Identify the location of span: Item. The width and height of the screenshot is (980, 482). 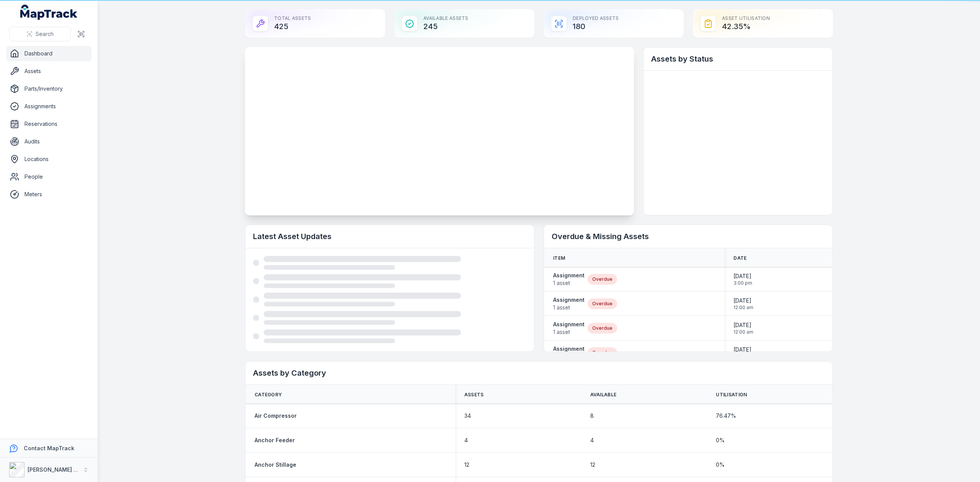
(559, 258).